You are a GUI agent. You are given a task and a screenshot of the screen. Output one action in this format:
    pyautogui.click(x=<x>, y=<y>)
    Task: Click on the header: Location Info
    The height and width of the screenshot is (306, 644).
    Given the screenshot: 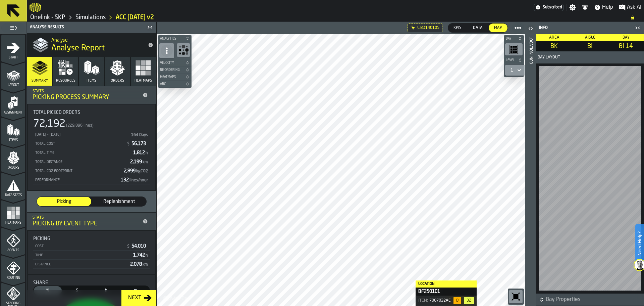 What is the action you would take?
    pyautogui.click(x=530, y=164)
    